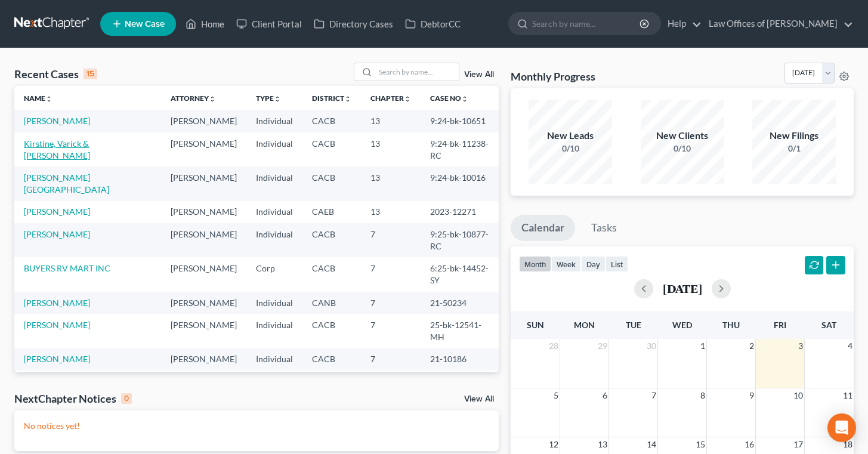  I want to click on span: Thu, so click(731, 324).